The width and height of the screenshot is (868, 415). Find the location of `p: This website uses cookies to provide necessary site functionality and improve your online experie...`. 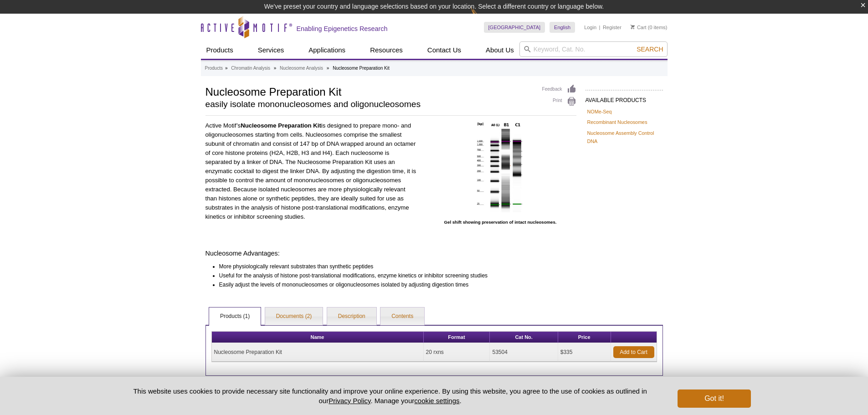

p: This website uses cookies to provide necessary site functionality and improve your online experie... is located at coordinates (390, 396).